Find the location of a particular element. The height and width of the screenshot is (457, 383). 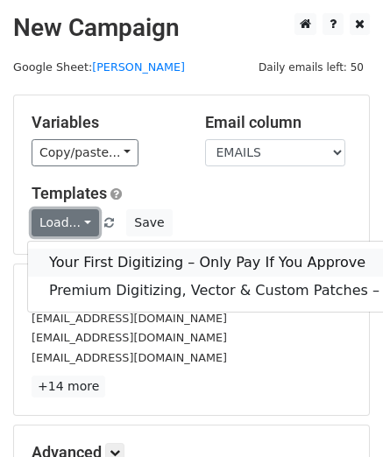

button: Save is located at coordinates (149, 223).